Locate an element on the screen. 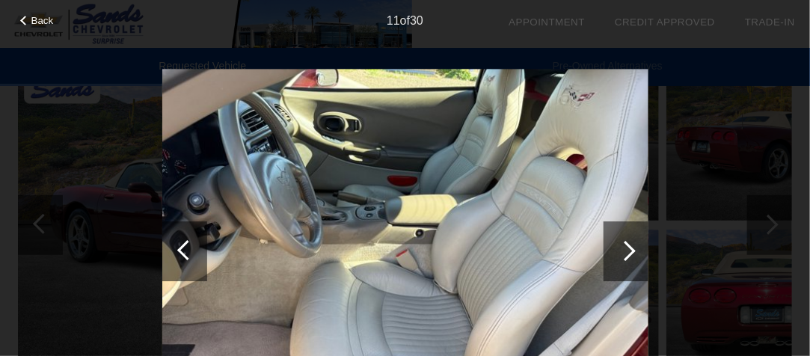  span: Back is located at coordinates (43, 20).